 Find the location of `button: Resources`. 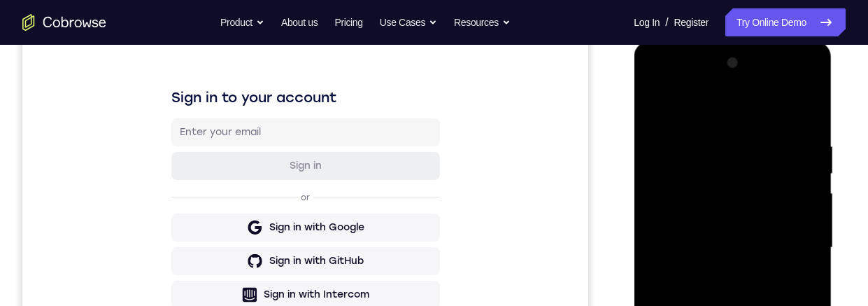

button: Resources is located at coordinates (482, 22).